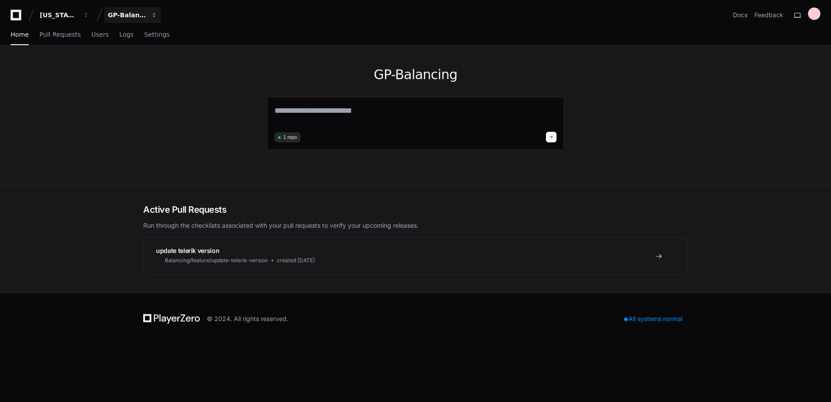  Describe the element at coordinates (740, 15) in the screenshot. I see `a: Docs` at that location.